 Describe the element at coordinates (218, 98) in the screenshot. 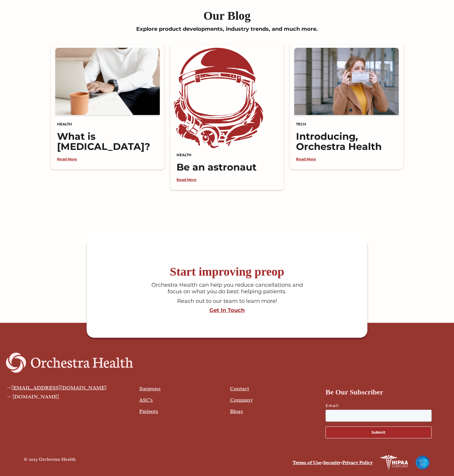

I see `img: Be an astronaut` at that location.